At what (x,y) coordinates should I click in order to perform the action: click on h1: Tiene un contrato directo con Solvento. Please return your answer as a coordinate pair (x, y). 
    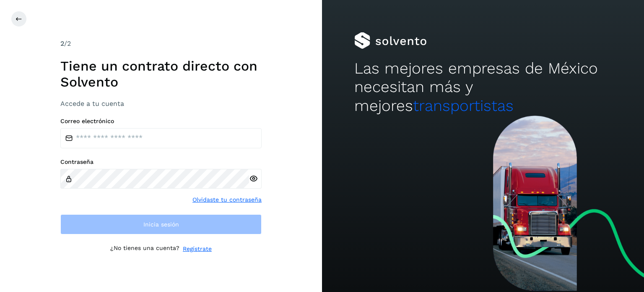
    Looking at the image, I should click on (161, 74).